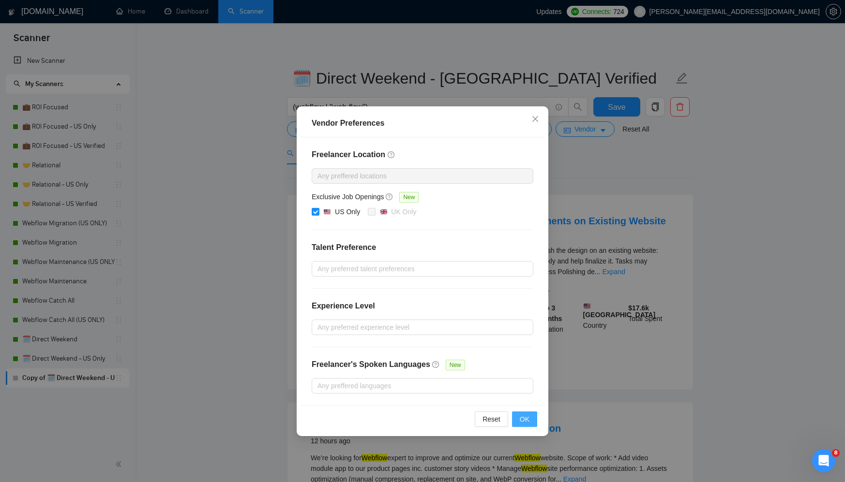 This screenshot has height=482, width=845. Describe the element at coordinates (835, 453) in the screenshot. I see `span: 8` at that location.